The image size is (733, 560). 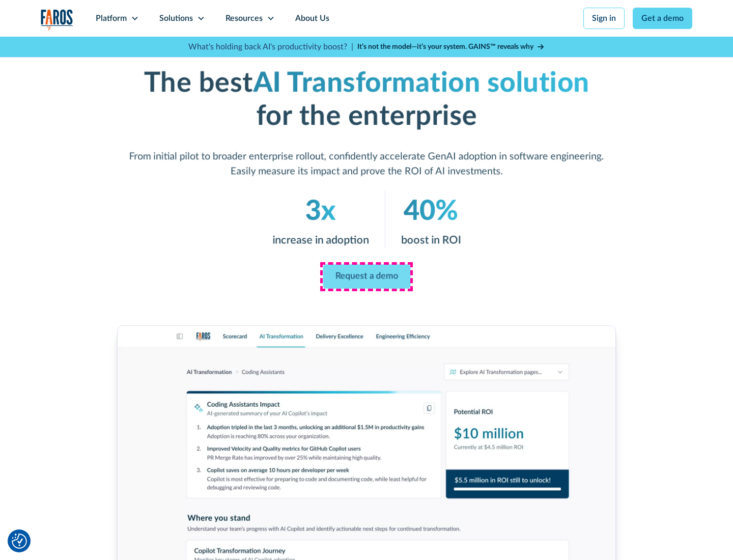 What do you see at coordinates (366, 164) in the screenshot?
I see `p: From initial pilot to broader enterprise rollout, confidently accelerate GenAI adoption in softwa...` at bounding box center [366, 164].